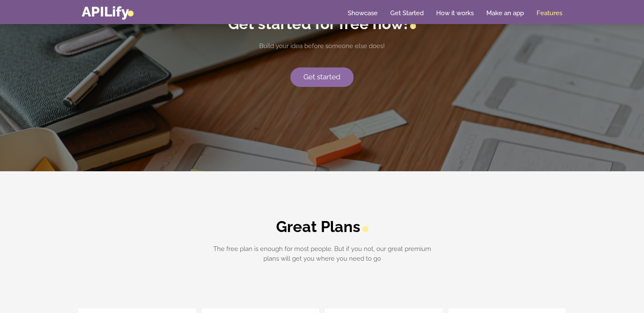  What do you see at coordinates (322, 227) in the screenshot?
I see `h2: Great Plans` at bounding box center [322, 227].